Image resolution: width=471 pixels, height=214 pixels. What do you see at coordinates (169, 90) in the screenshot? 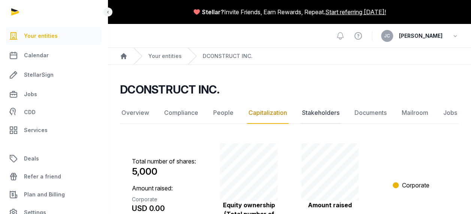
I see `h2: DCONSTRUCT INC.` at bounding box center [169, 90].